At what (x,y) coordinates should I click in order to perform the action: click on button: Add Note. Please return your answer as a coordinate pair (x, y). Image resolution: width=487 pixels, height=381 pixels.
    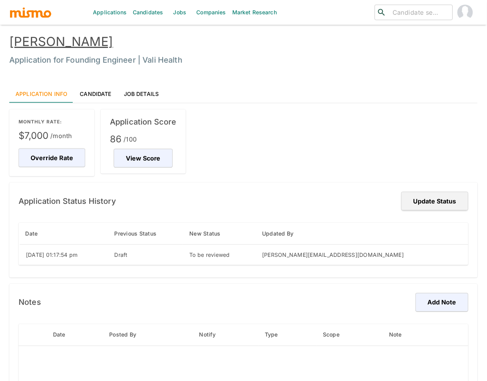
    Looking at the image, I should click on (442, 303).